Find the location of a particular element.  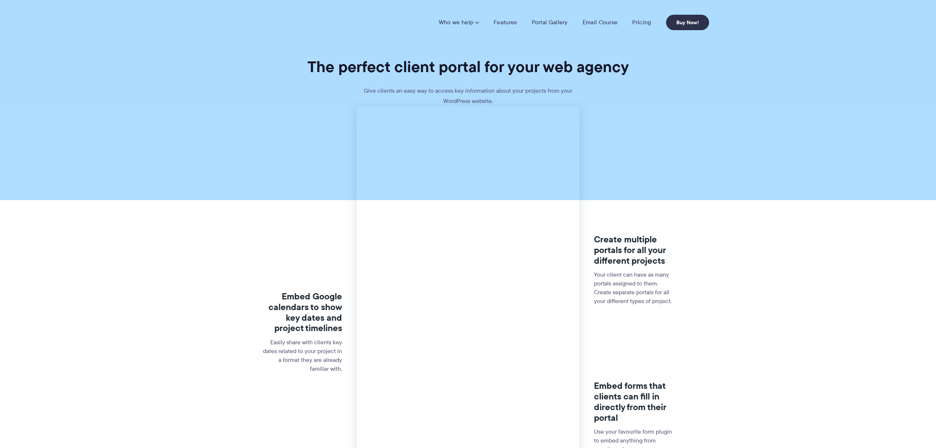

h3: Embed Google calendars to show key dates and project timelines is located at coordinates (302, 312).